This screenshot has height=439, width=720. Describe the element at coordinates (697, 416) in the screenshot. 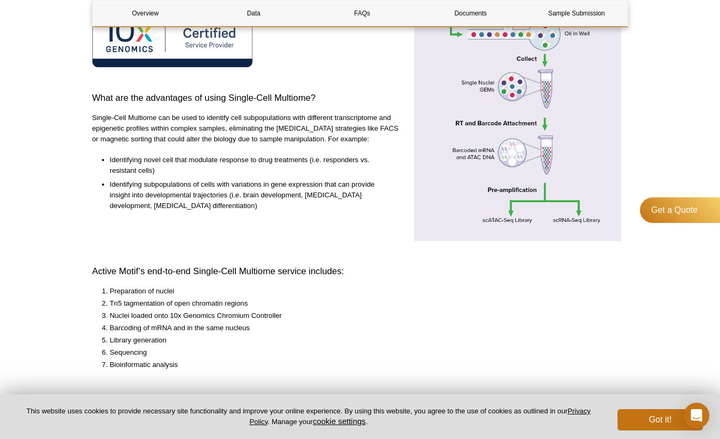

I see `div: Open Intercom Messenger` at that location.